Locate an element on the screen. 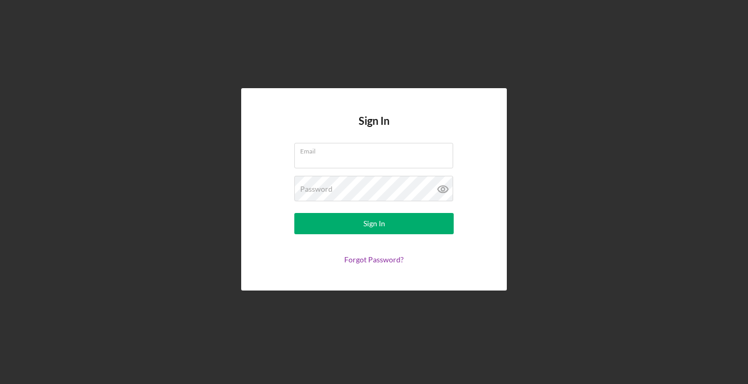 This screenshot has height=384, width=748. button: Sign In is located at coordinates (374, 224).